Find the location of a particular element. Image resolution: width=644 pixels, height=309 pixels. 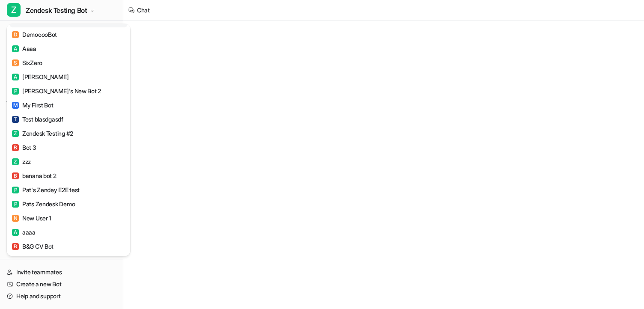

span: S is located at coordinates (15, 63).